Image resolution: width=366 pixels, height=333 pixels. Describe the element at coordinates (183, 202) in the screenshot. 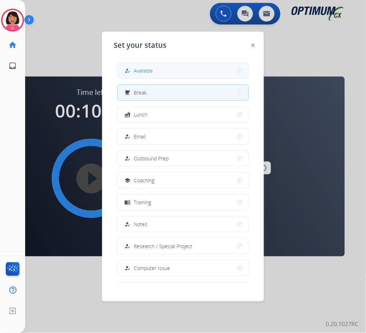

I see `button: Training` at that location.